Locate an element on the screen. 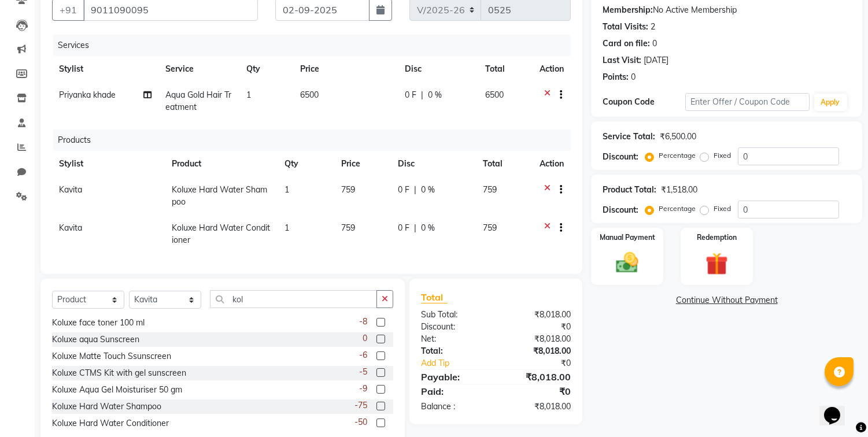  span: Koluxe Hard Water Shampoo is located at coordinates (219, 196).